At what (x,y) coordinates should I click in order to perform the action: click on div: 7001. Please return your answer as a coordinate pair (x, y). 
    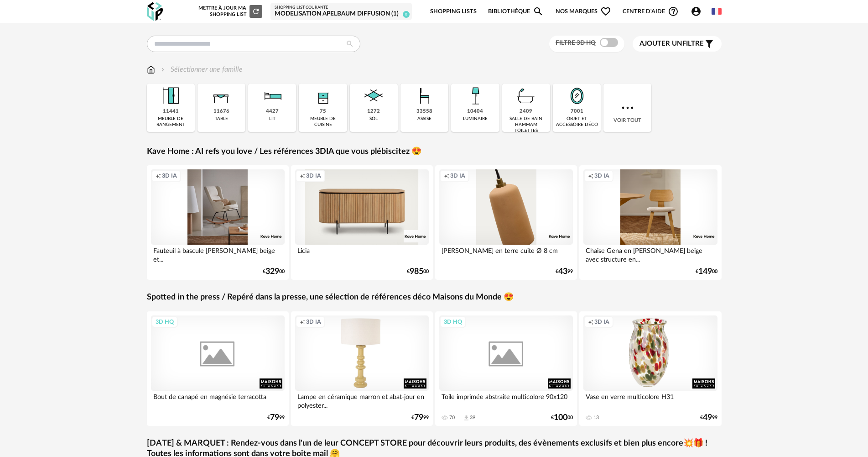
    Looking at the image, I should click on (577, 111).